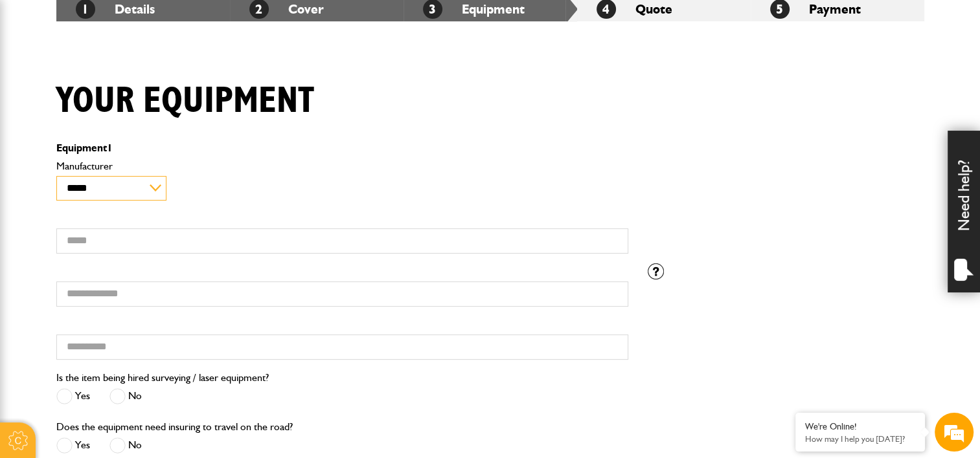 This screenshot has height=458, width=980. What do you see at coordinates (186, 101) in the screenshot?
I see `h1: Your equipment` at bounding box center [186, 101].